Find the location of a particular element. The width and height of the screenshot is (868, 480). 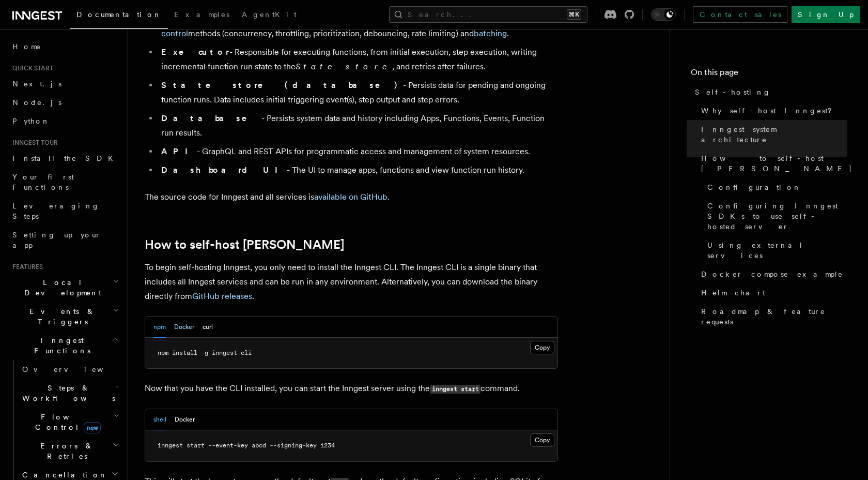

a: available on GitHub is located at coordinates (351, 197).